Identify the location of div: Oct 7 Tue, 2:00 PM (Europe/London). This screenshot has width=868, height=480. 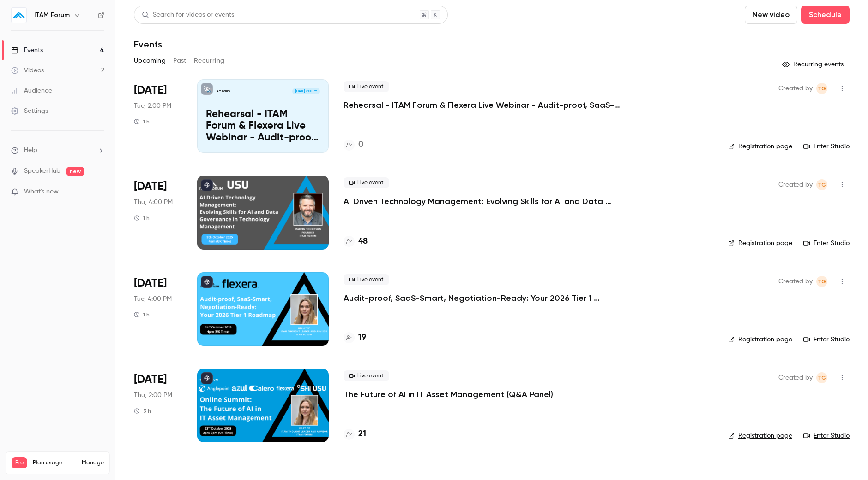
(158, 116).